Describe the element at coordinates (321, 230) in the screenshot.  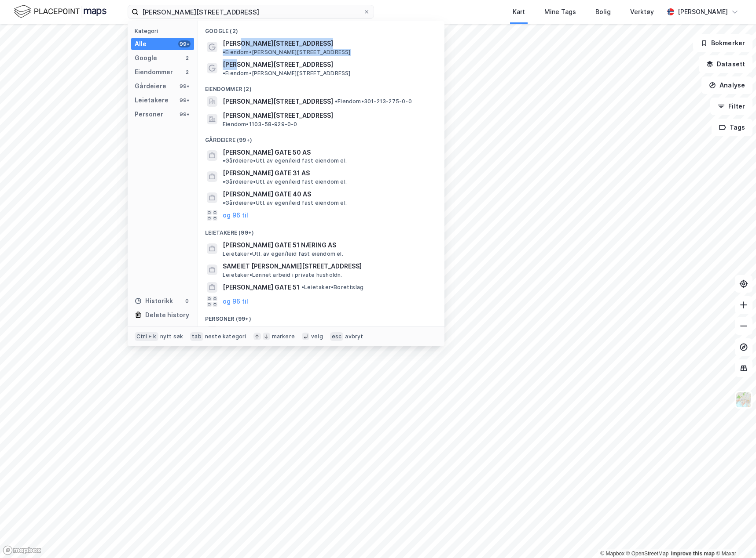
I see `div: Leietakere (99+)` at that location.